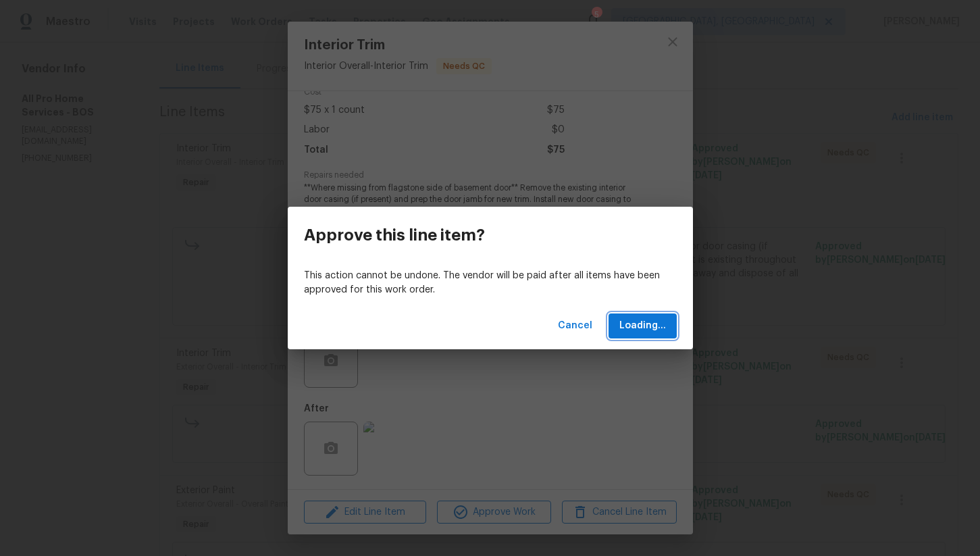 The height and width of the screenshot is (556, 980). What do you see at coordinates (575, 326) in the screenshot?
I see `button: Cancel` at bounding box center [575, 326].